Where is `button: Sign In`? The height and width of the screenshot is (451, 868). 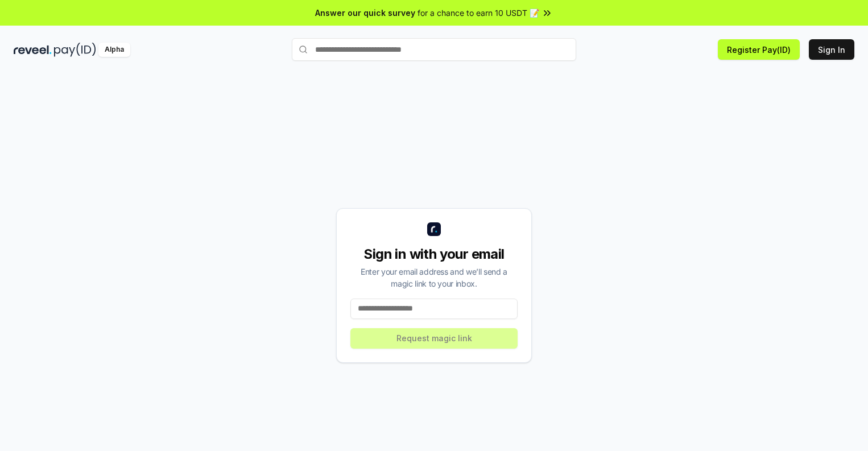 button: Sign In is located at coordinates (831, 49).